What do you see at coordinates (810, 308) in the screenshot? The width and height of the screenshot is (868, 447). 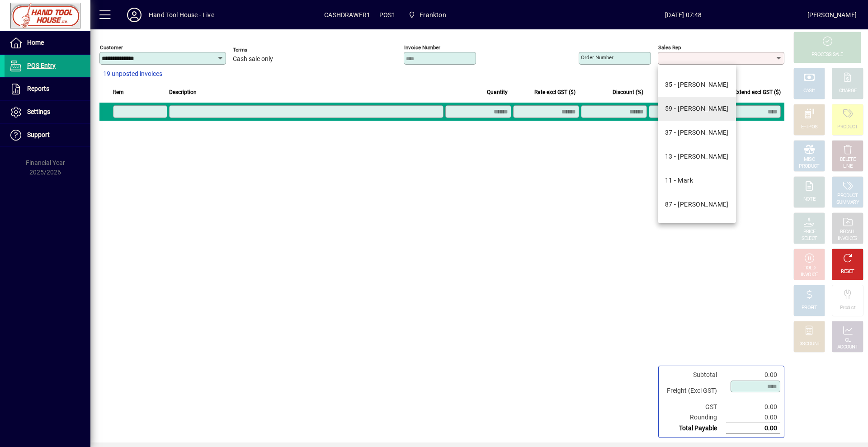 I see `div: PROFIT` at bounding box center [810, 308].